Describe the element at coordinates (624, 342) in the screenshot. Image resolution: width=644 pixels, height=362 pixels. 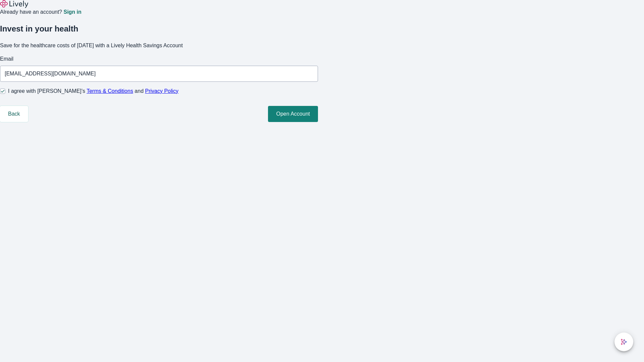
I see `svg: Lively AI Assistant` at that location.